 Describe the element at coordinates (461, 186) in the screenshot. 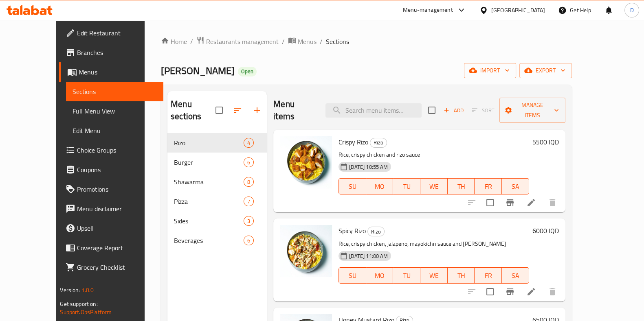

I see `span: TH` at that location.